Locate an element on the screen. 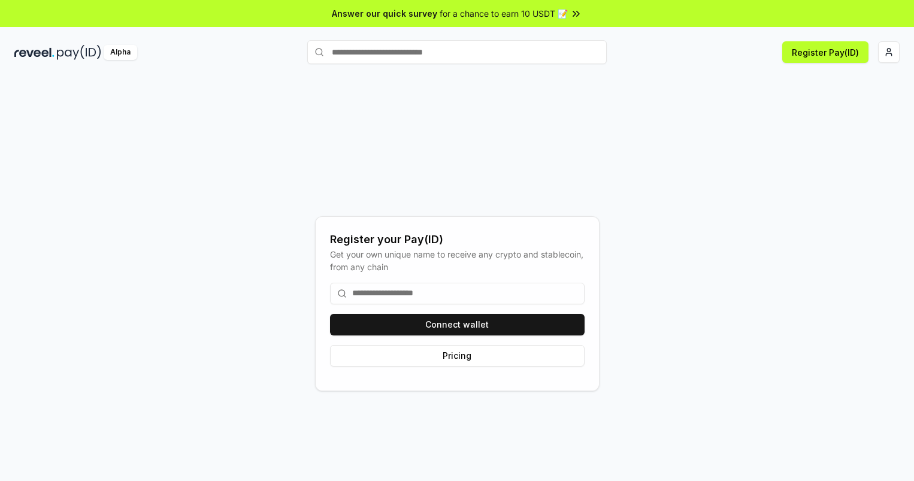 The height and width of the screenshot is (481, 914). div: Register your Pay(ID) is located at coordinates (457, 240).